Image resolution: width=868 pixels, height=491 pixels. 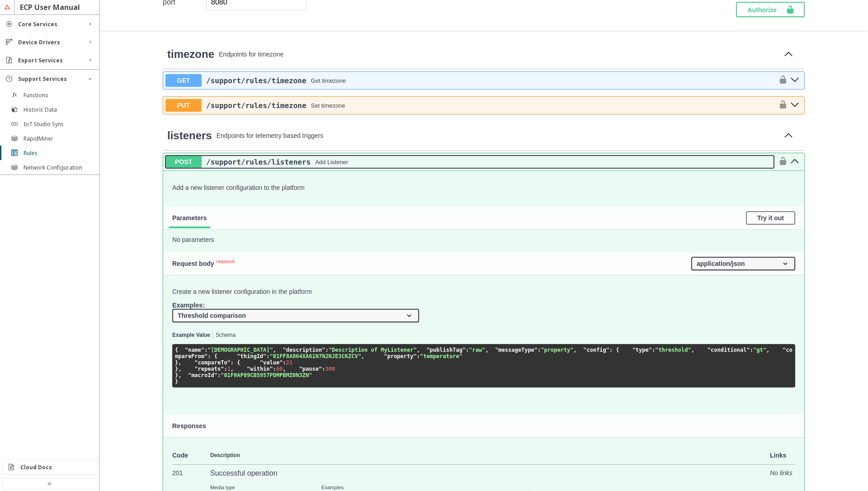 I want to click on span: GET, so click(x=183, y=80).